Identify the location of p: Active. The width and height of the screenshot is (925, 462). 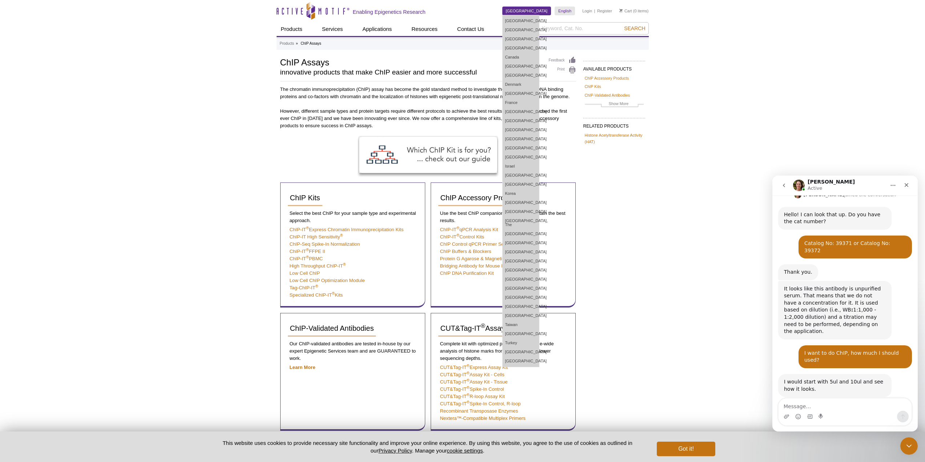
(43, 13).